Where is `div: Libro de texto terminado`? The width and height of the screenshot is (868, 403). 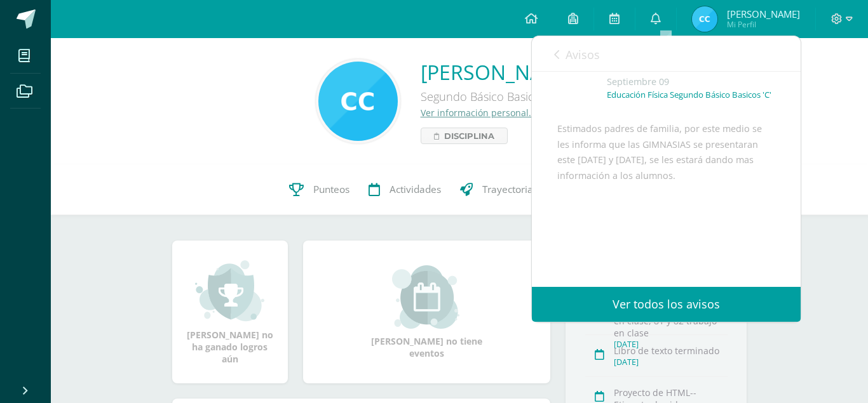
div: Libro de texto terminado is located at coordinates (671, 350).